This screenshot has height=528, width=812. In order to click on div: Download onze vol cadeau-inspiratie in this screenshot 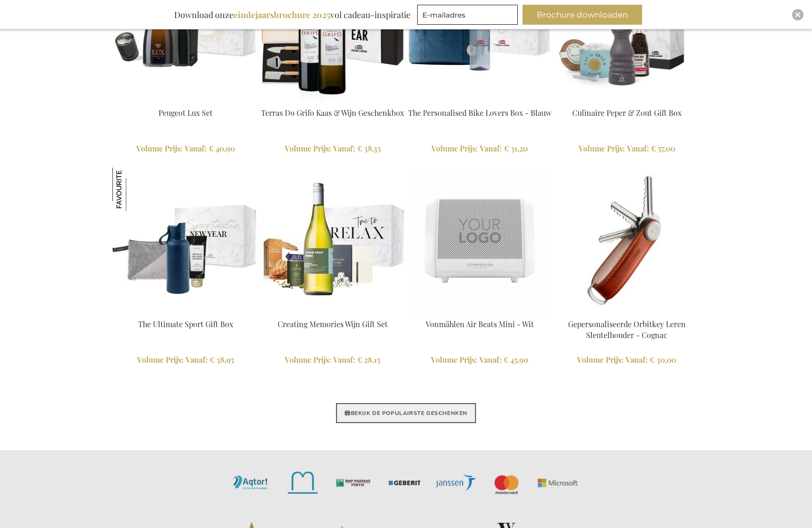, I will do `click(293, 15)`.